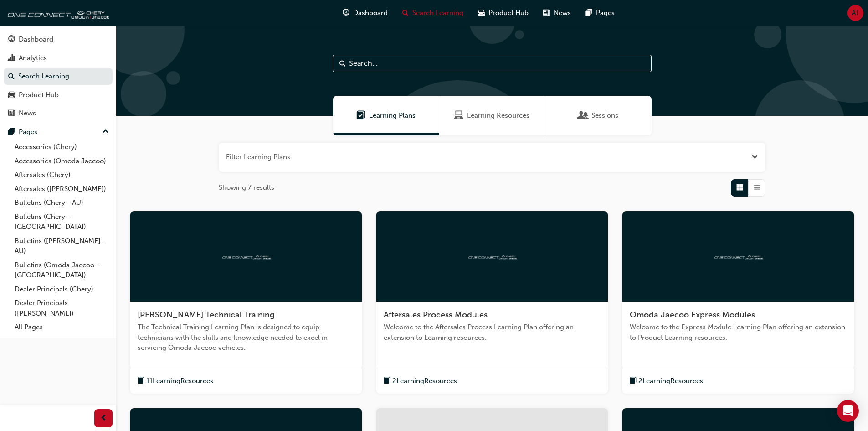 The image size is (868, 431). What do you see at coordinates (103, 418) in the screenshot?
I see `span: prev-icon` at bounding box center [103, 418].